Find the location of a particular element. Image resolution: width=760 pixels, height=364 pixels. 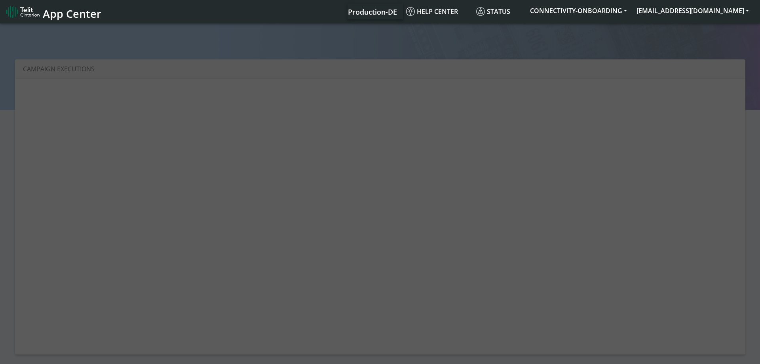

a: Help center is located at coordinates (438, 11).